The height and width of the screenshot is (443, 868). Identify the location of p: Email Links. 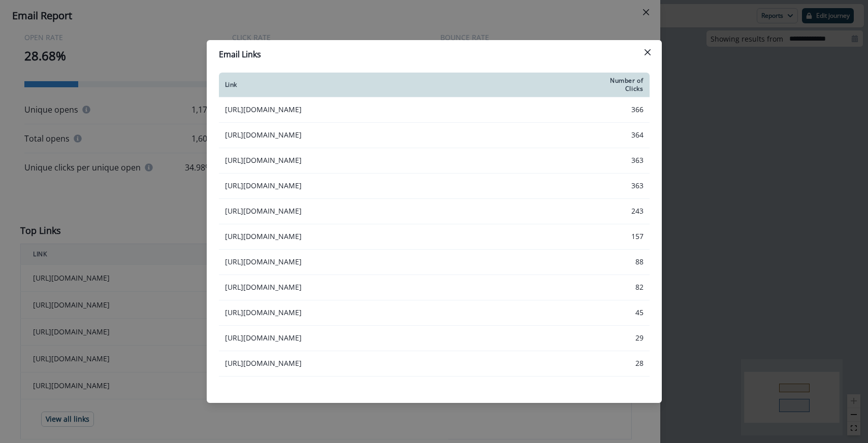
(240, 54).